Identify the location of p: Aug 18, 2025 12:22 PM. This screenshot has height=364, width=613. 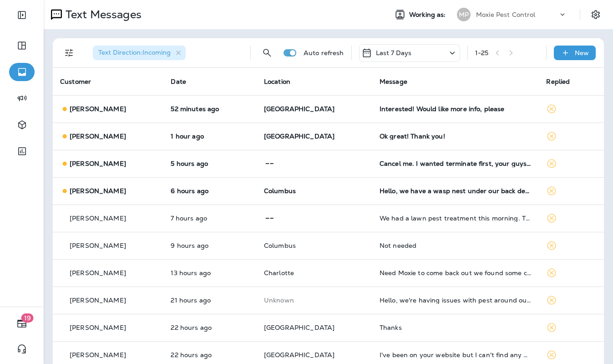
(209, 163).